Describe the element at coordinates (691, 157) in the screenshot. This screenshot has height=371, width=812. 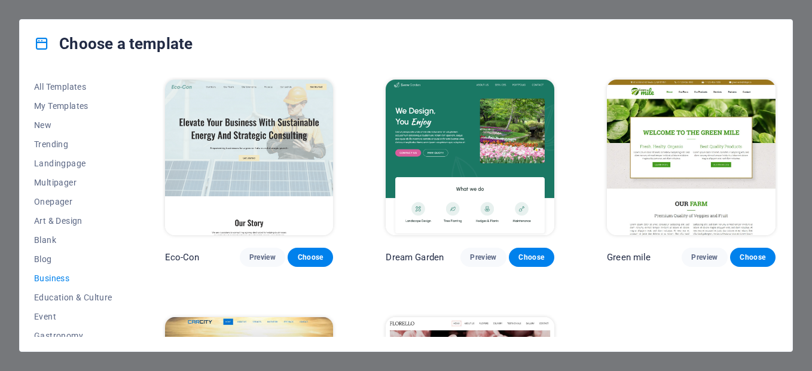
I see `img: Green mile` at that location.